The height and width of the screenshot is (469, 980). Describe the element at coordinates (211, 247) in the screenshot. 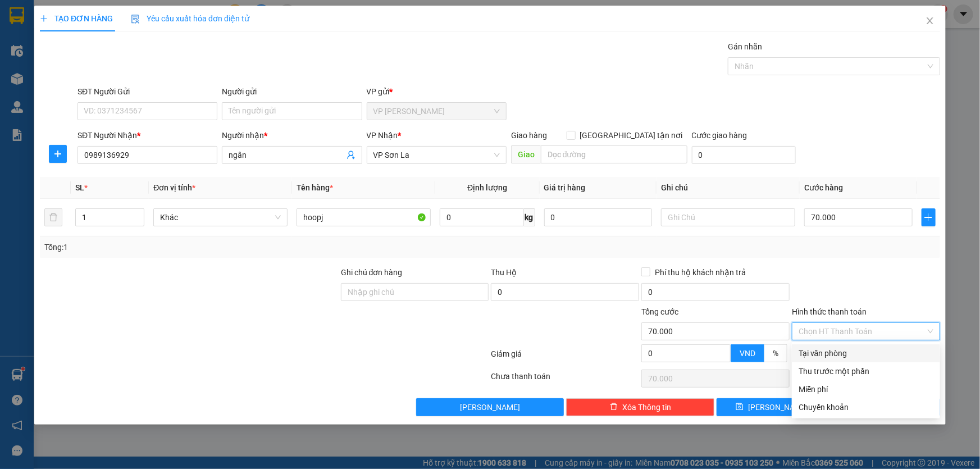

I see `div: Tổng: 1` at that location.